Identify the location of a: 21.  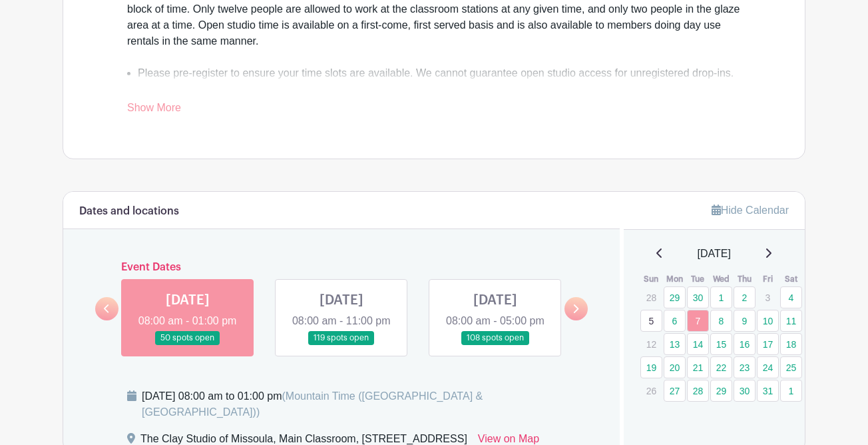
(697, 367).